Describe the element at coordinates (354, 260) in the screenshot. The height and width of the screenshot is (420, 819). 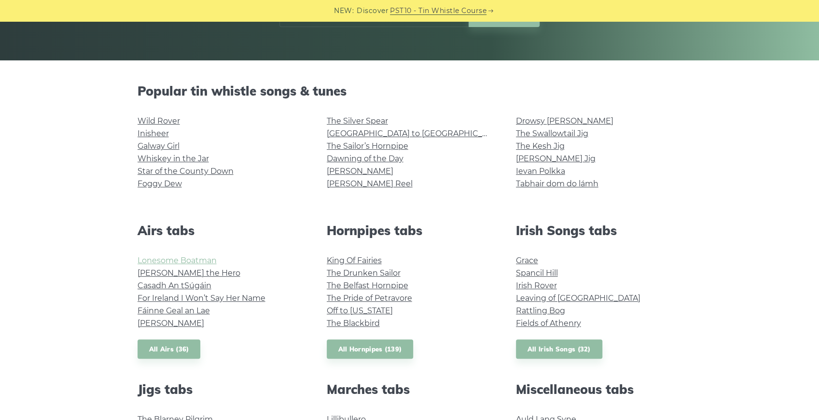
I see `a: King Of Fairies` at that location.